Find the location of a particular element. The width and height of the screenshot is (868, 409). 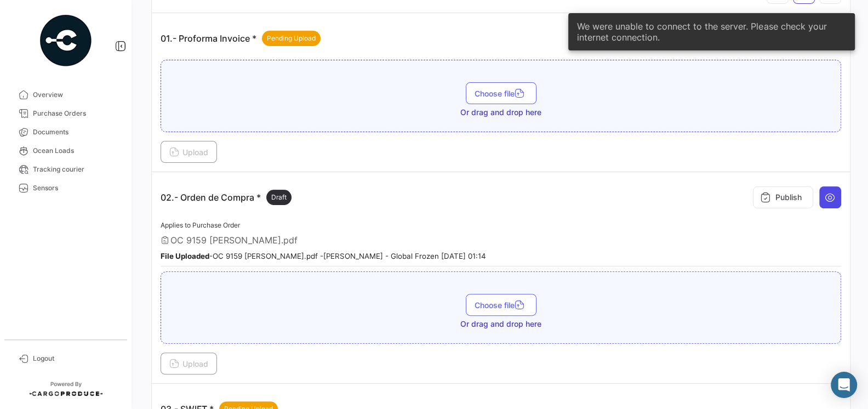

span: Applies to Purchase Order is located at coordinates (200, 225).